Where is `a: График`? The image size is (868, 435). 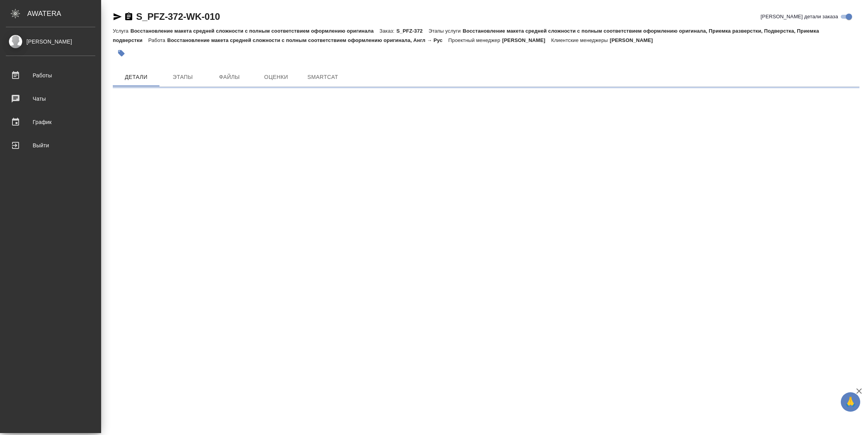
a: График is located at coordinates (51, 122).